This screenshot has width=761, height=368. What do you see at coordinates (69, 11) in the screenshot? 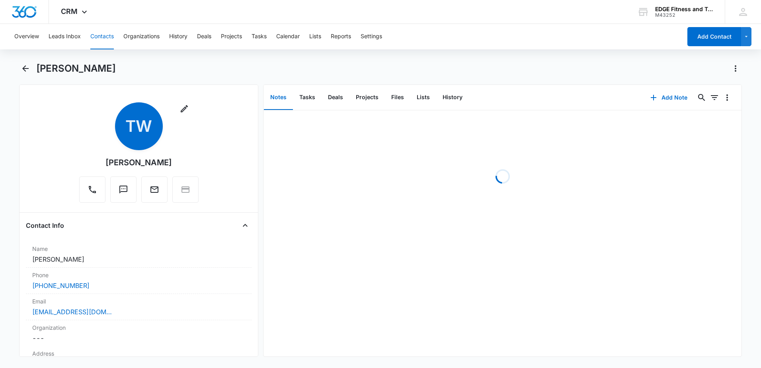
I see `span: CRM` at bounding box center [69, 11].